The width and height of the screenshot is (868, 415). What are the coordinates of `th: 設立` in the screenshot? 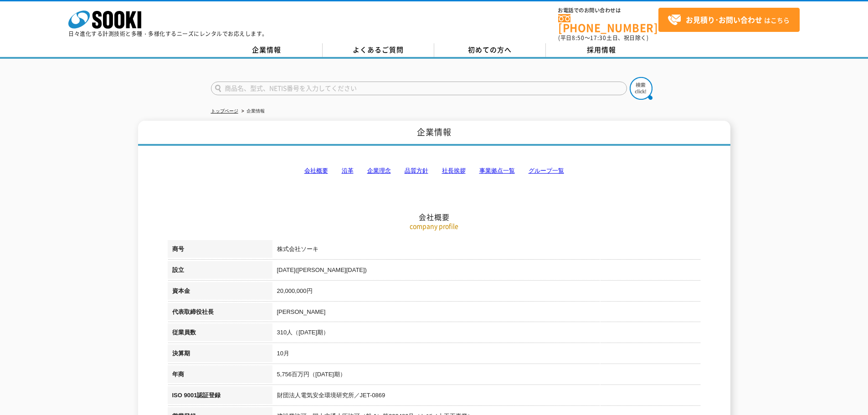 It's located at (220, 271).